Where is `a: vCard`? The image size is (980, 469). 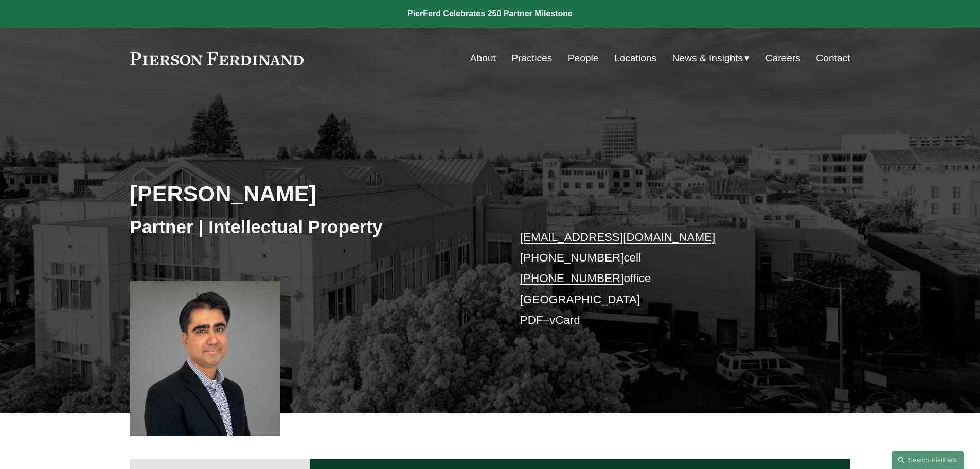 a: vCard is located at coordinates (565, 320).